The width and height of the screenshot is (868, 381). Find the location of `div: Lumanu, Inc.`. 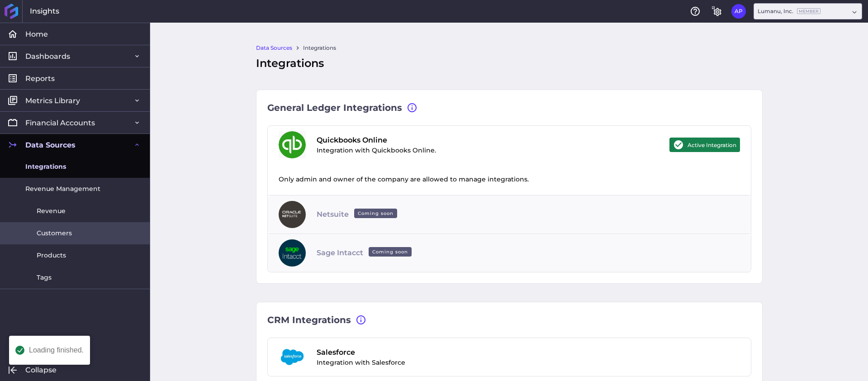

div: Lumanu, Inc. is located at coordinates (789, 11).